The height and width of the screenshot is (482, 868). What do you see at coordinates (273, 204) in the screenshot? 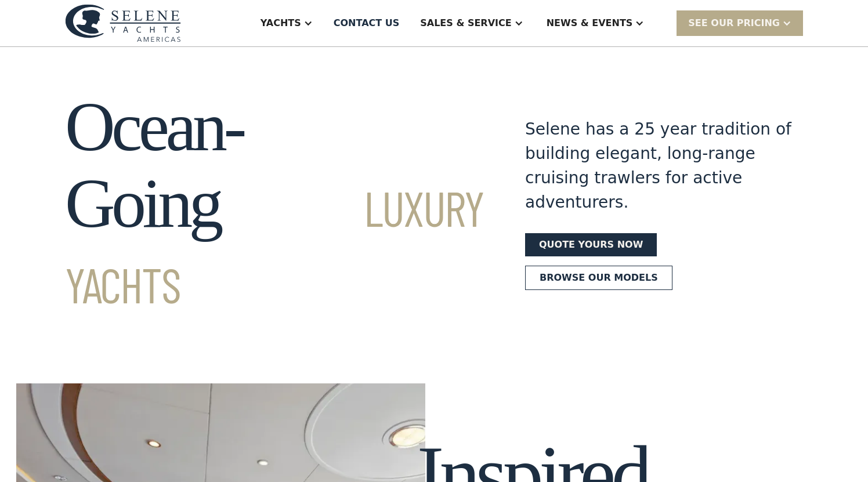
I see `h1: Ocean-Going` at bounding box center [273, 204].